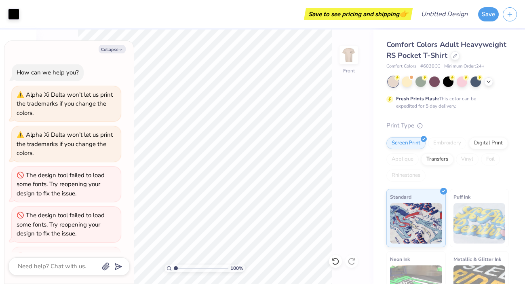 The height and width of the screenshot is (284, 525). Describe the element at coordinates (400, 196) in the screenshot. I see `span: Standard` at that location.